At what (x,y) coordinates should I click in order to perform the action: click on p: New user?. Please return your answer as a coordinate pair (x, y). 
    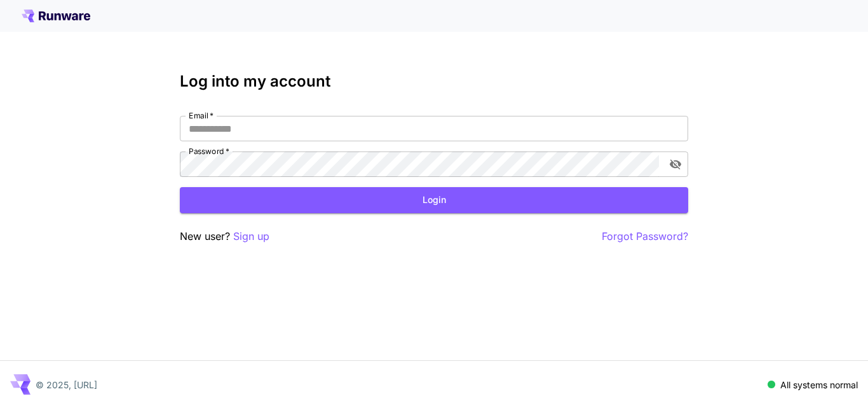
    Looking at the image, I should click on (225, 236).